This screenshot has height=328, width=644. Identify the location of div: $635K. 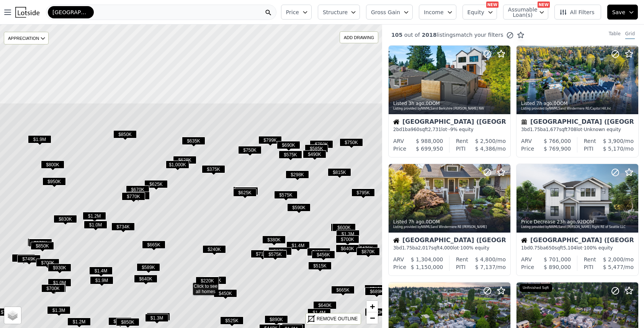
(194, 142).